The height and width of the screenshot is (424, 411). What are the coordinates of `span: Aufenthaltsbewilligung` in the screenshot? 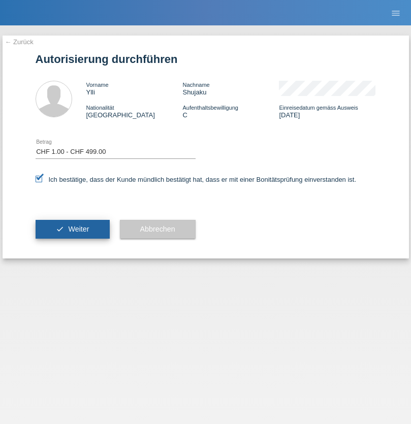 It's located at (210, 108).